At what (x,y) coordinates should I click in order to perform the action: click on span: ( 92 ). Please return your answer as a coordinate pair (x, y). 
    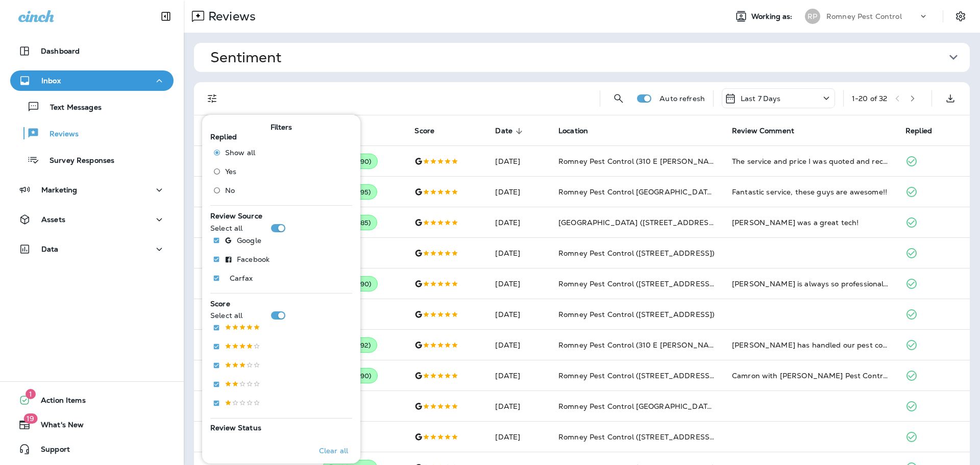
    Looking at the image, I should click on (364, 345).